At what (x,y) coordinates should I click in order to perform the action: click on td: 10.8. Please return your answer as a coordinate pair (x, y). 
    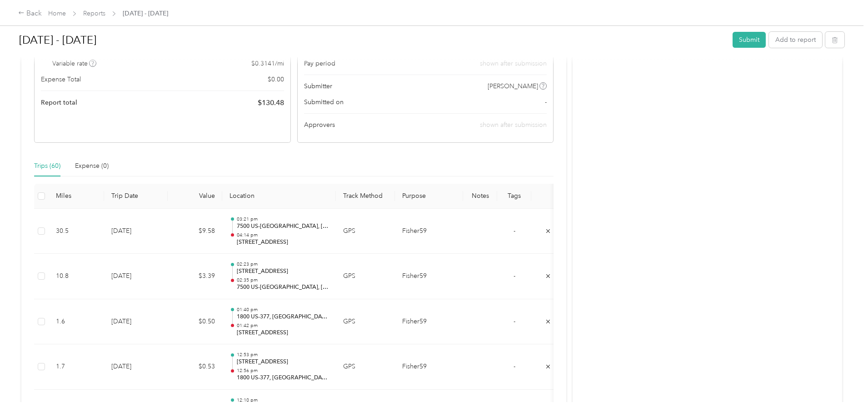
    Looking at the image, I should click on (76, 276).